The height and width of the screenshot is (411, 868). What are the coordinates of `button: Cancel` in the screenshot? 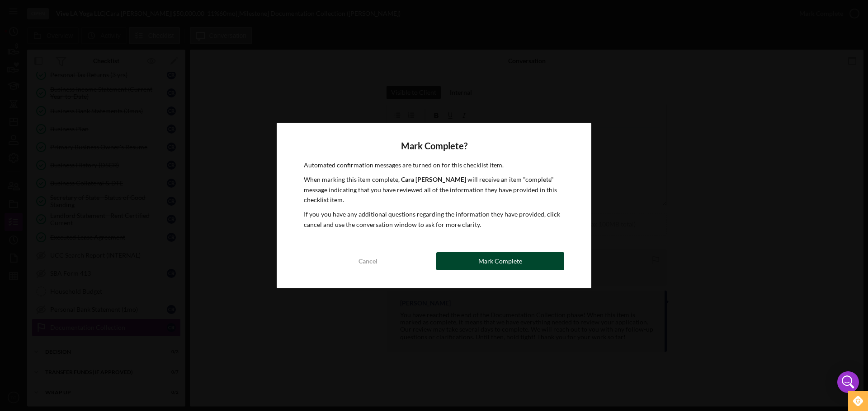 It's located at (368, 262).